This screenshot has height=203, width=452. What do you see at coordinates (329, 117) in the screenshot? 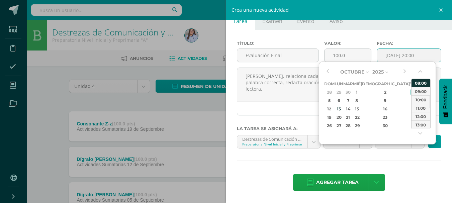
I see `div: 19` at bounding box center [329, 117].